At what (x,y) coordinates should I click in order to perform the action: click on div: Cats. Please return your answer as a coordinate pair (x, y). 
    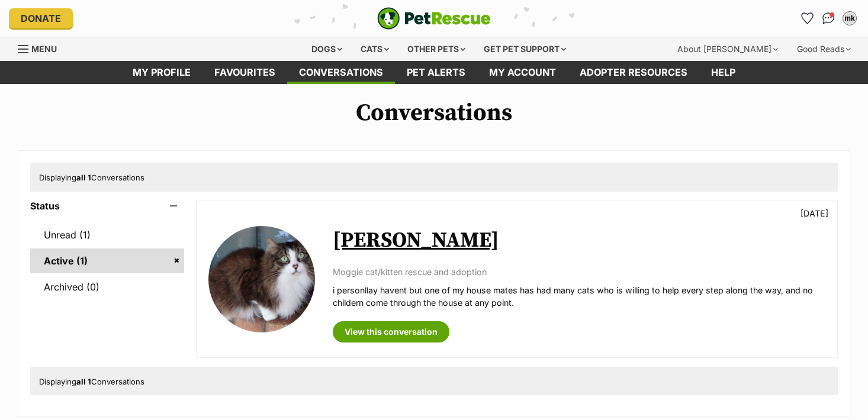
    Looking at the image, I should click on (375, 49).